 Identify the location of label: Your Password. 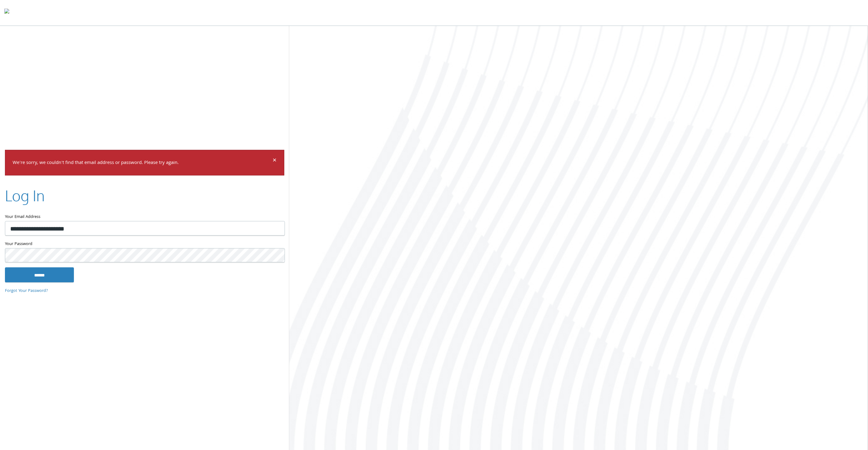
(145, 244).